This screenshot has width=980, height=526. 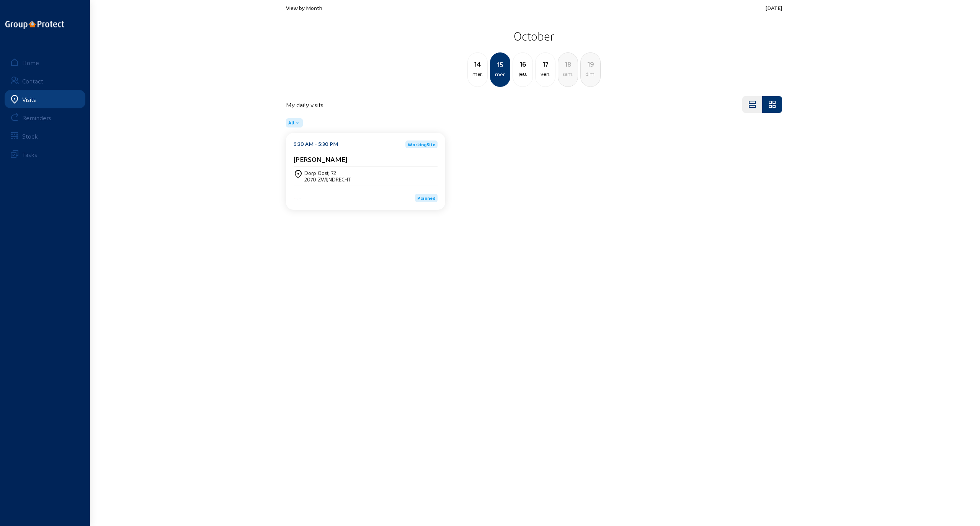 I want to click on div: Dorp Oost, 72, so click(x=327, y=172).